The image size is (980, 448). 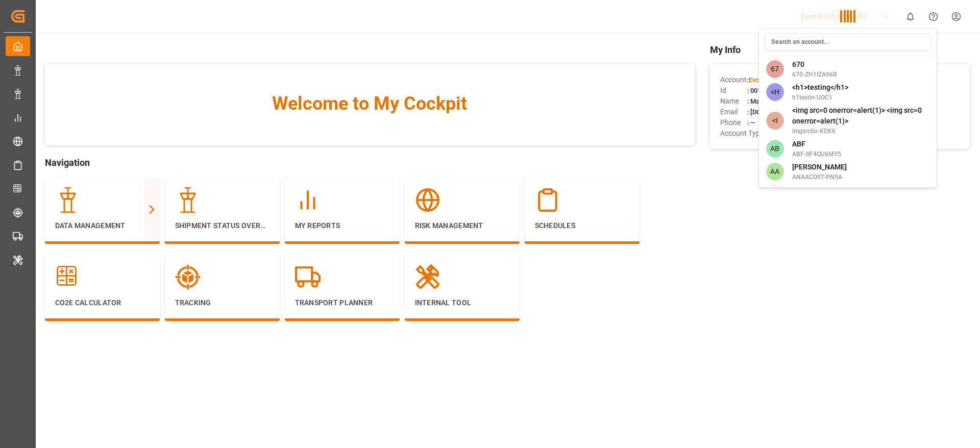 What do you see at coordinates (102, 226) in the screenshot?
I see `p: Data Management` at bounding box center [102, 226].